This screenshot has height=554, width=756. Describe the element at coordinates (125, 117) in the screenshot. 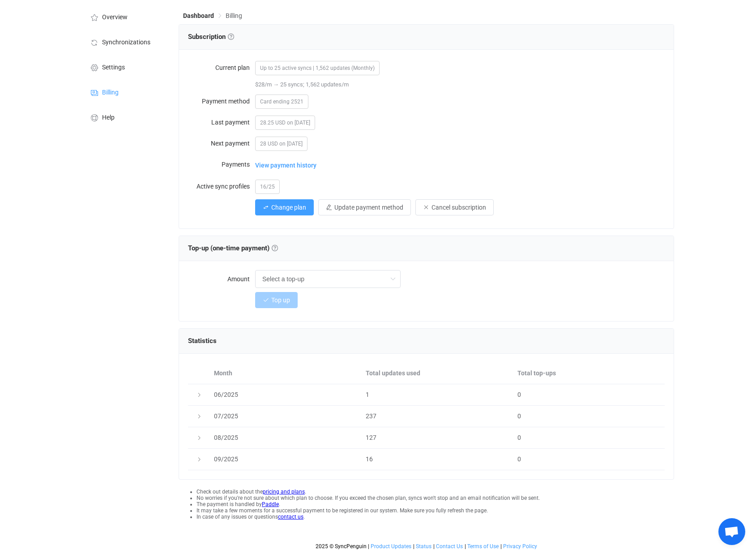

I see `a: Help` at that location.